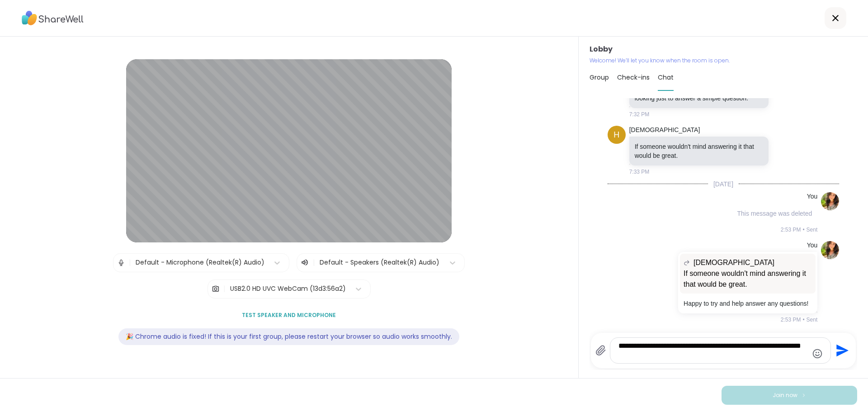  I want to click on span: h, so click(616, 135).